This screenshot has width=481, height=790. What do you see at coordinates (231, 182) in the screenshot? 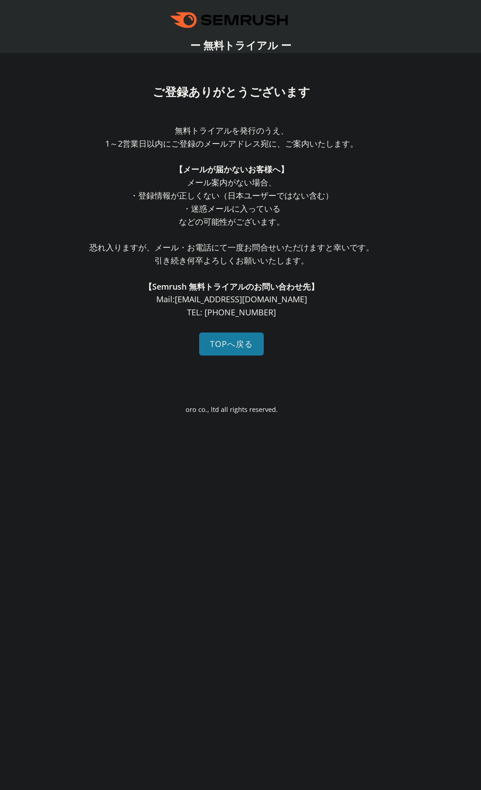
I see `span: メール案内がない場合、` at bounding box center [231, 182].